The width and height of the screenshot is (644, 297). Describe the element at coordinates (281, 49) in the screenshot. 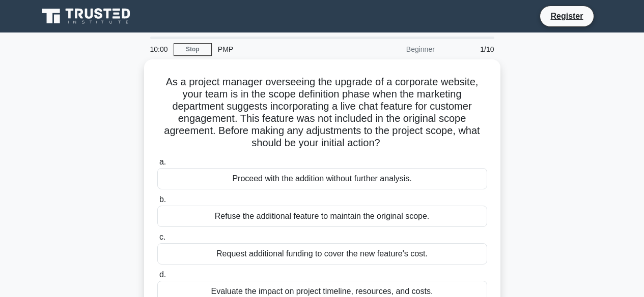

I see `div: PMP` at that location.